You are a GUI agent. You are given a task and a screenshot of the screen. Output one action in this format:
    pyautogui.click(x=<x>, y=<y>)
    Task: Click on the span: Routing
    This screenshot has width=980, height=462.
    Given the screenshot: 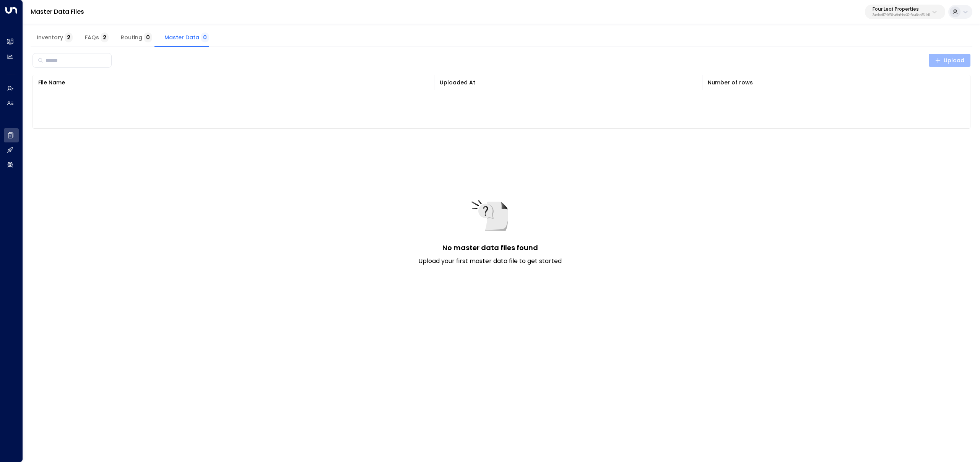 What is the action you would take?
    pyautogui.click(x=136, y=37)
    